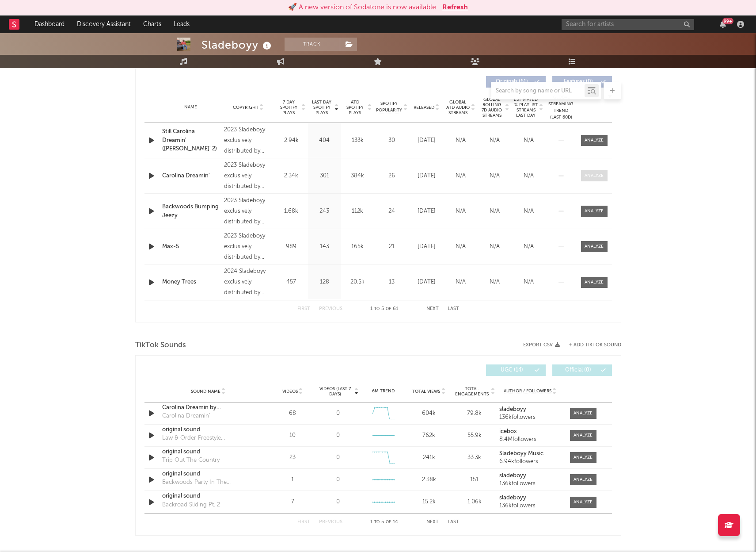  What do you see at coordinates (516, 82) in the screenshot?
I see `button: Originals(61)` at bounding box center [516, 82].